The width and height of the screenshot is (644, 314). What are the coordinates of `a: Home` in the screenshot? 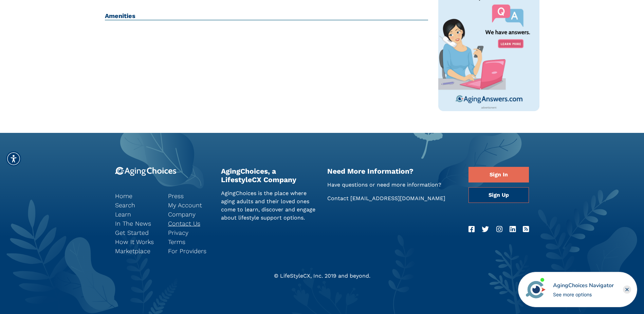 It's located at (136, 195).